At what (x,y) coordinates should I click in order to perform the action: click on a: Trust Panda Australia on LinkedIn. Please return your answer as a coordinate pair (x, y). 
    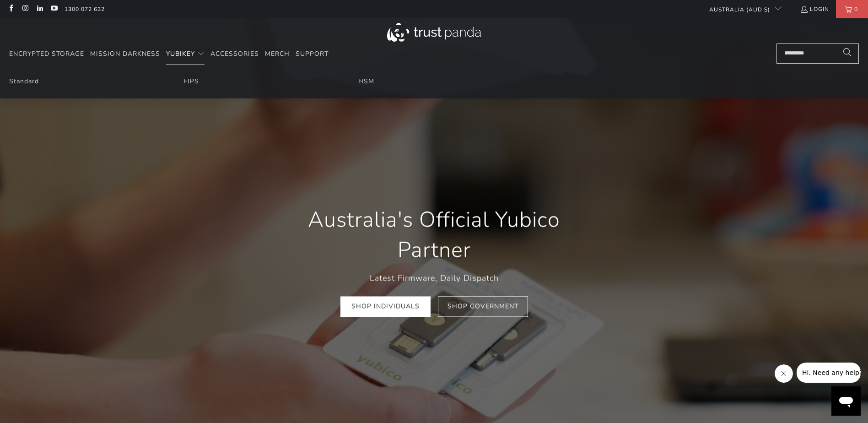
    Looking at the image, I should click on (39, 9).